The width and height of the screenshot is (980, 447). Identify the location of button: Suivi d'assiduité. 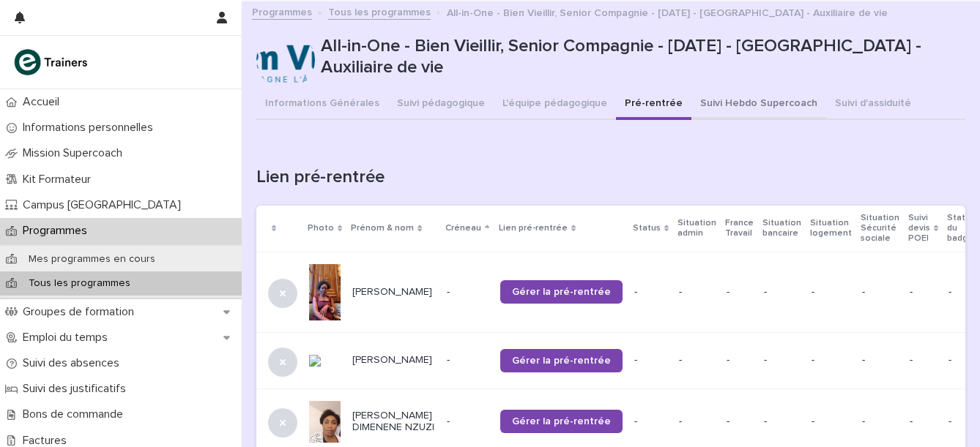
(873, 105).